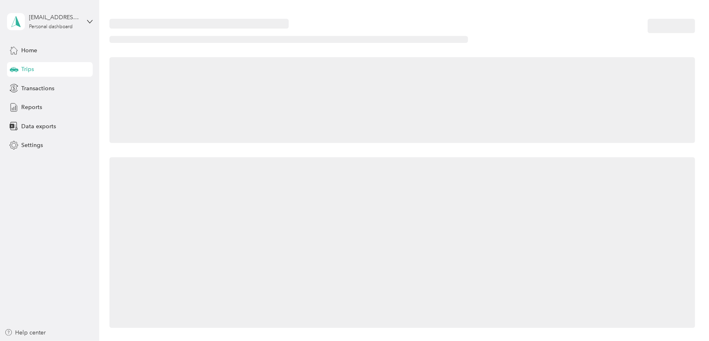 Image resolution: width=709 pixels, height=341 pixels. Describe the element at coordinates (25, 333) in the screenshot. I see `div: Help center` at that location.